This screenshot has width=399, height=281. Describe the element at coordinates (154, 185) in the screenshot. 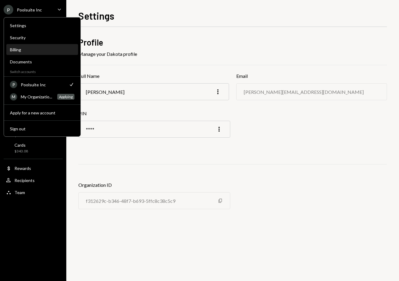

I see `h3: Organization ID` at that location.